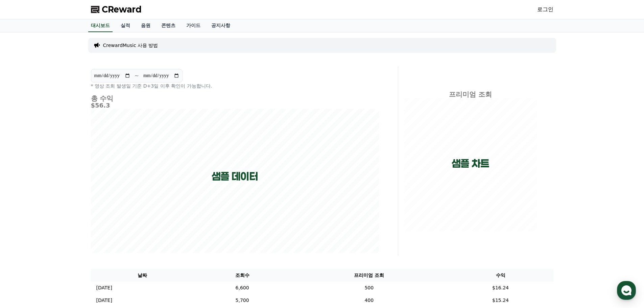  I want to click on th: 조회수, so click(242, 275).